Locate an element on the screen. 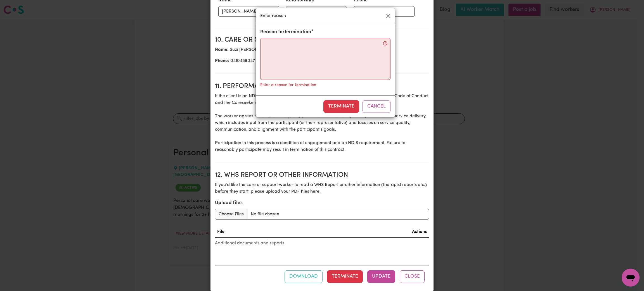 Image resolution: width=644 pixels, height=291 pixels. button: Cancel is located at coordinates (377, 107).